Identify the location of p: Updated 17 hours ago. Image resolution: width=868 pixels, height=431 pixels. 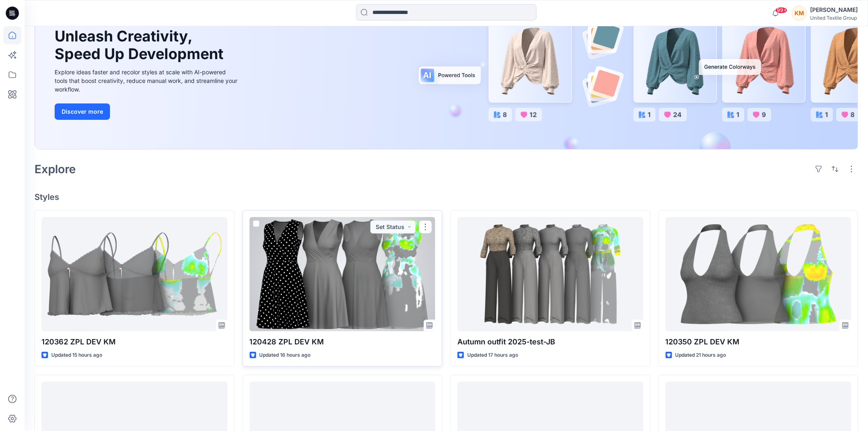
(493, 355).